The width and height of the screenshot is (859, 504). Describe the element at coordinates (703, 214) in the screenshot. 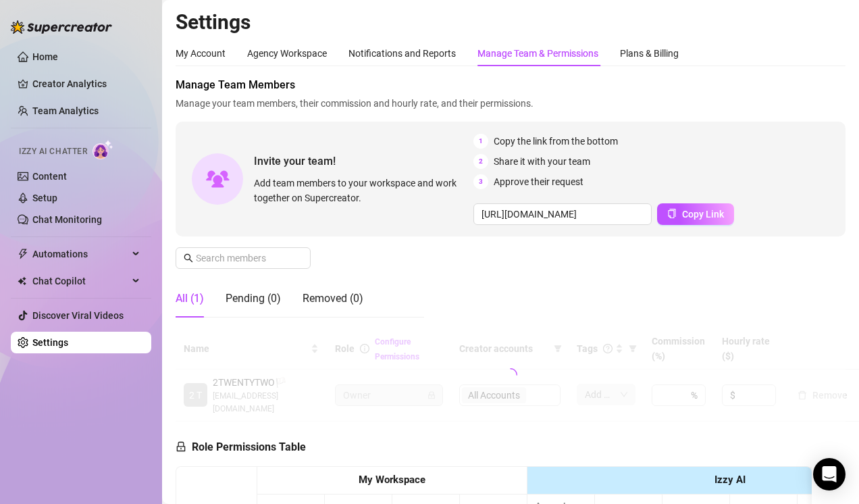

I see `span: Copy Link` at that location.